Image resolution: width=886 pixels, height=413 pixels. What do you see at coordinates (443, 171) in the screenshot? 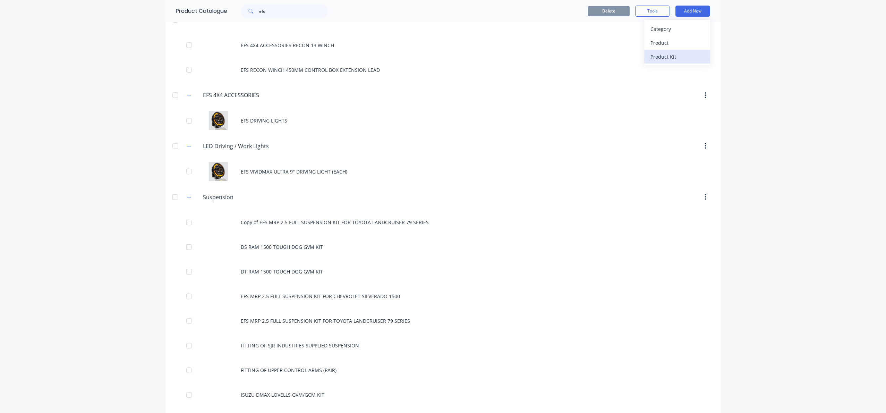
I see `div: EFS VIVIDMAX ULTRA 9" DRIVING LIGHT (EACH)EFS VIVIDMAX ULTRA 9" DRIVING LIGHT (EACH)` at bounding box center [443, 171].